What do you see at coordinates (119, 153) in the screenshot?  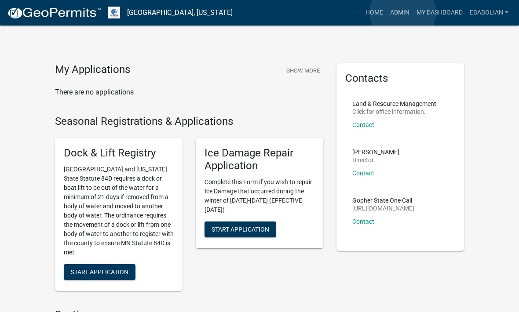 I see `h5: Dock & Lift Registry` at bounding box center [119, 153].